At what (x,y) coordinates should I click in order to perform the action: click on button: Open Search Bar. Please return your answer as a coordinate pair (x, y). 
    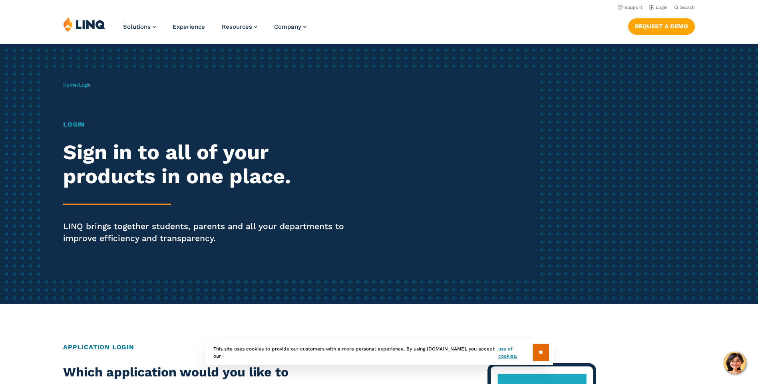
    Looking at the image, I should click on (685, 7).